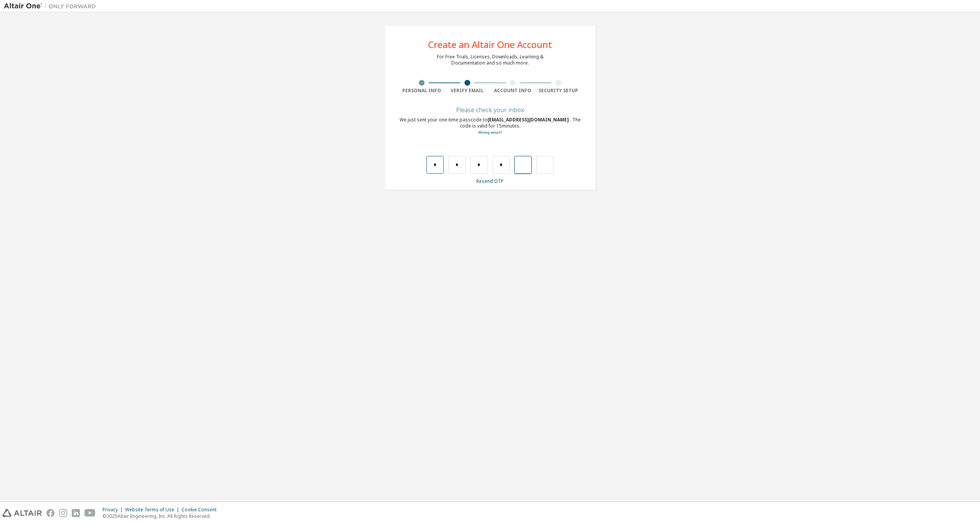 This screenshot has height=524, width=980. What do you see at coordinates (63, 513) in the screenshot?
I see `img: instagram.svg` at bounding box center [63, 513].